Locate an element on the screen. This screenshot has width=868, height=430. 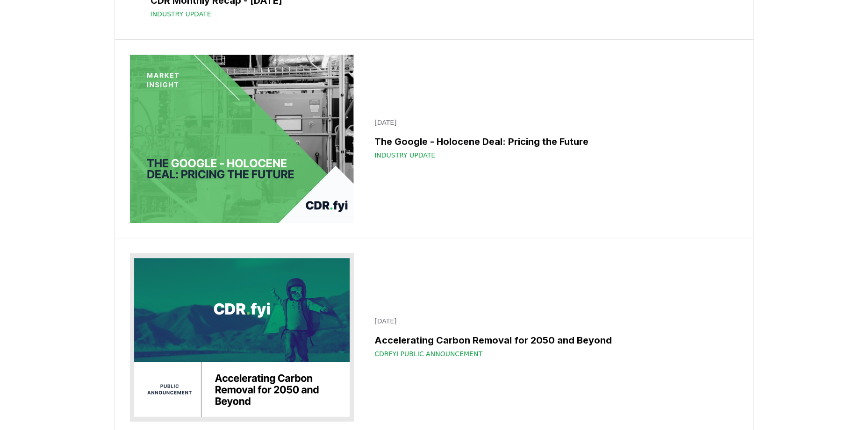
img: Accelerating Carbon Removal for 2050 and Beyond blog post image is located at coordinates (242, 338).